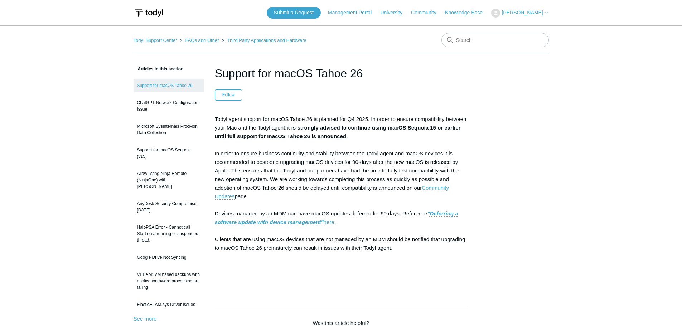 The height and width of the screenshot is (326, 682). I want to click on a: ChatGPT Network Configuration Issue, so click(169, 106).